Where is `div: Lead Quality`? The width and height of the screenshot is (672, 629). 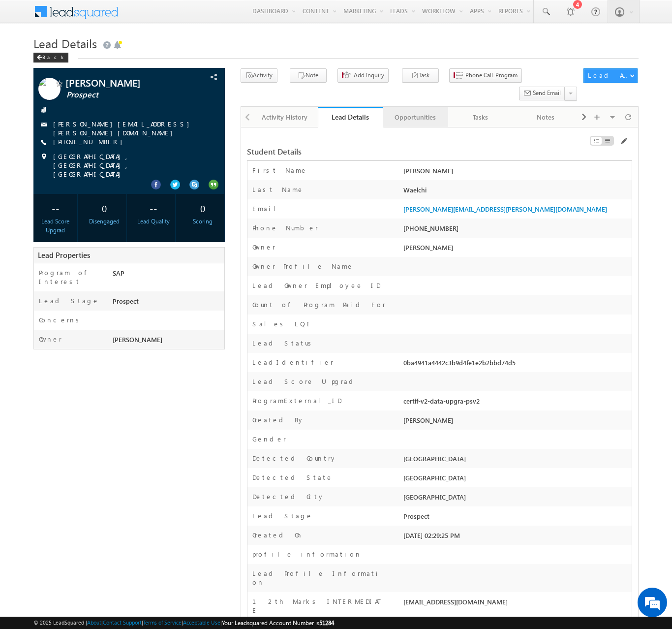
div: Lead Quality is located at coordinates (153, 222).